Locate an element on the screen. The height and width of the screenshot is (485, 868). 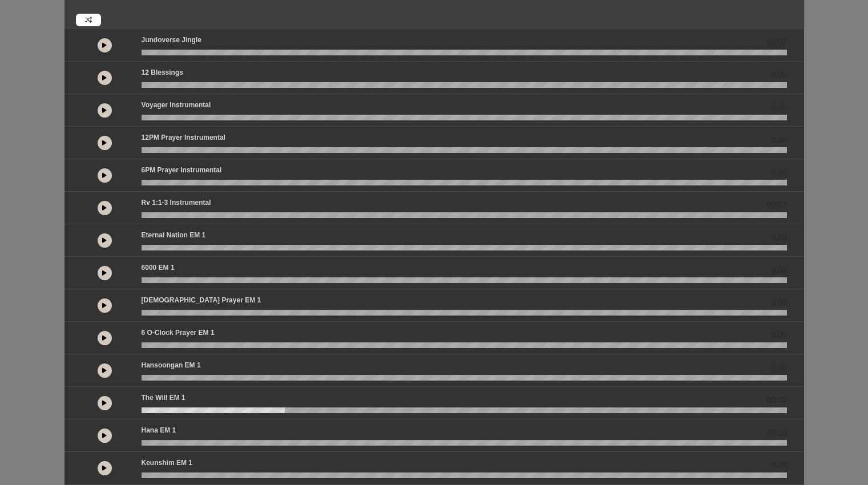
p: Voyager Instrumental is located at coordinates (176, 105).